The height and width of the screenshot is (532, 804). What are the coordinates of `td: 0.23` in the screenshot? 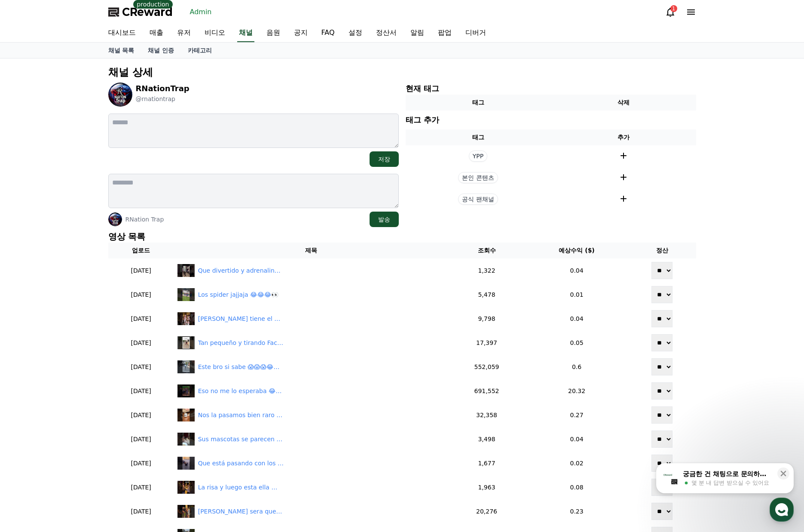 It's located at (577, 512).